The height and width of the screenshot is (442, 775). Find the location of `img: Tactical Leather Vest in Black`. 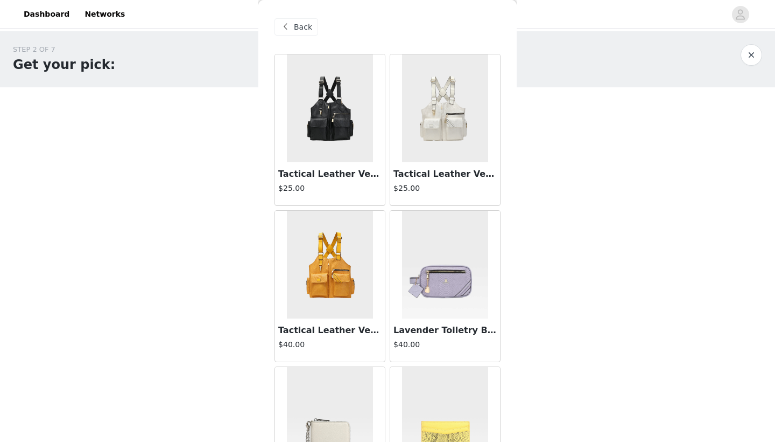

img: Tactical Leather Vest in Black is located at coordinates (330, 108).